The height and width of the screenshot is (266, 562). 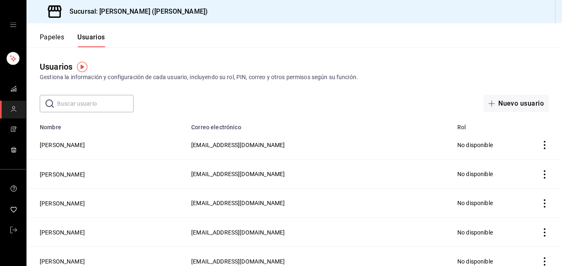 I want to click on th: Correo electrónico, so click(x=319, y=125).